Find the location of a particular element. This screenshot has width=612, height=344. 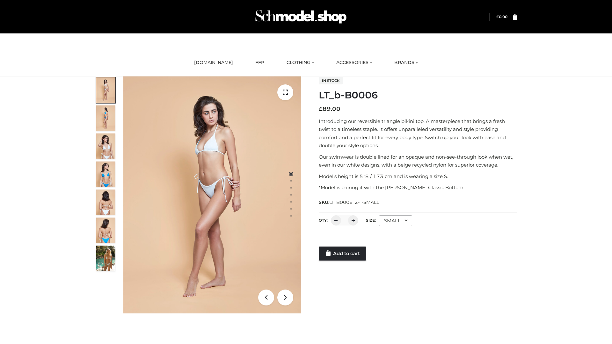

a: Add to cart is located at coordinates (342, 254).